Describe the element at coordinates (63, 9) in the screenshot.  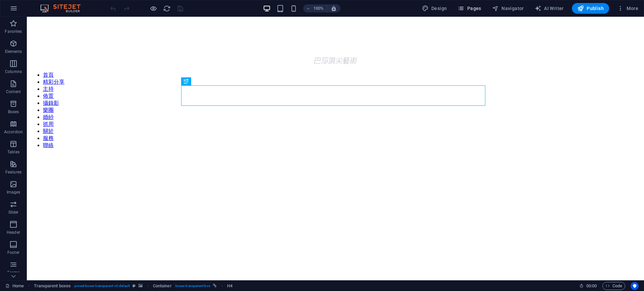
I see `img: Editor Logo` at that location.